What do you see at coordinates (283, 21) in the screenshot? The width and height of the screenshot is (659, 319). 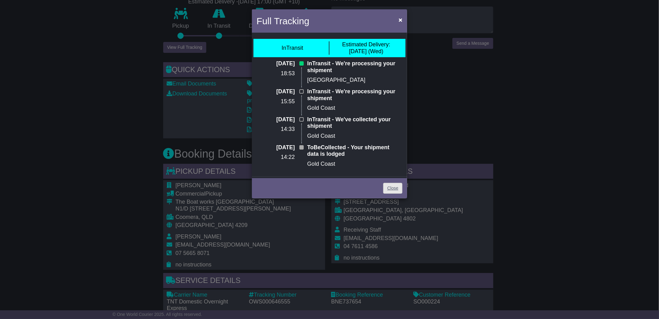 I see `h4: Full Tracking` at bounding box center [283, 21].